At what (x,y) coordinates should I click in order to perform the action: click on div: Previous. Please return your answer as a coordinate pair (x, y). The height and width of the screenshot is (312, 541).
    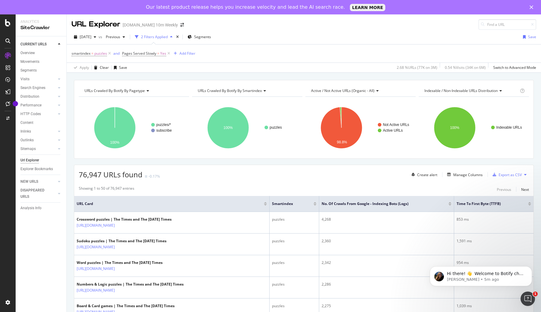
    Looking at the image, I should click on (504, 189).